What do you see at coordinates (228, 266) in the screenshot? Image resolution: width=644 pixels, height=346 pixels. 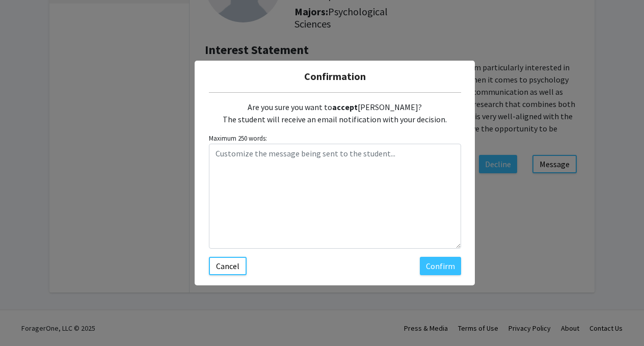 I see `button: Cancel` at bounding box center [228, 266].